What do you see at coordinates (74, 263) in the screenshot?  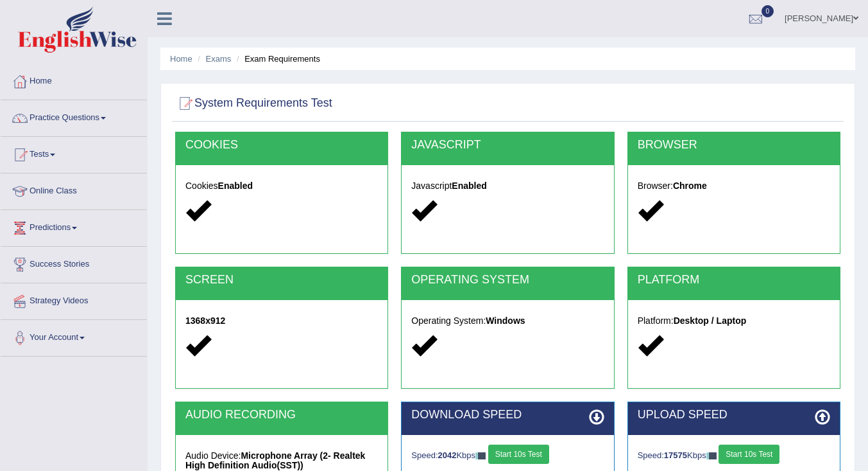 I see `a: Success Stories` at bounding box center [74, 263].